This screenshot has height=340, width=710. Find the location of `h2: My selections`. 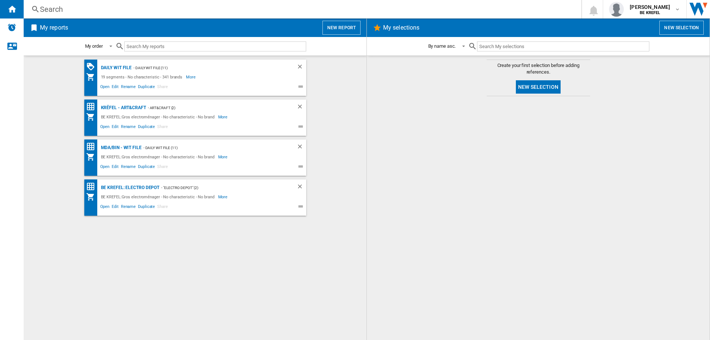

h2: My selections is located at coordinates (401, 28).